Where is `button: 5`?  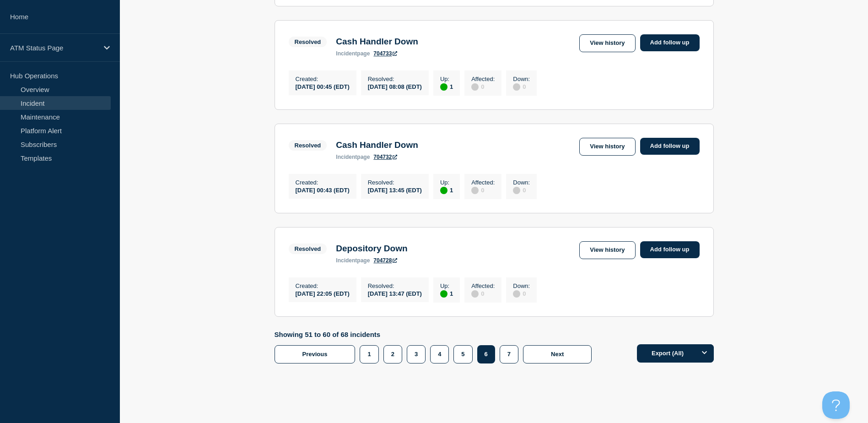 button: 5 is located at coordinates (463, 355).